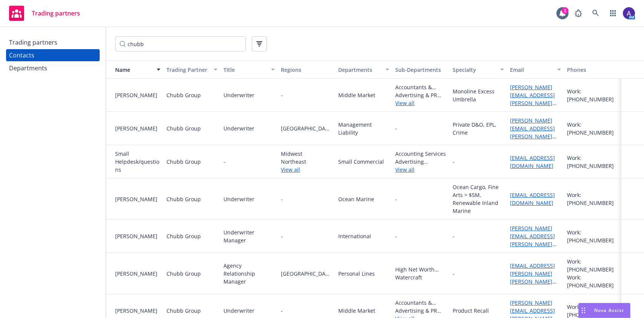 The image size is (644, 318). Describe the element at coordinates (532, 70) in the screenshot. I see `div: Email` at that location.